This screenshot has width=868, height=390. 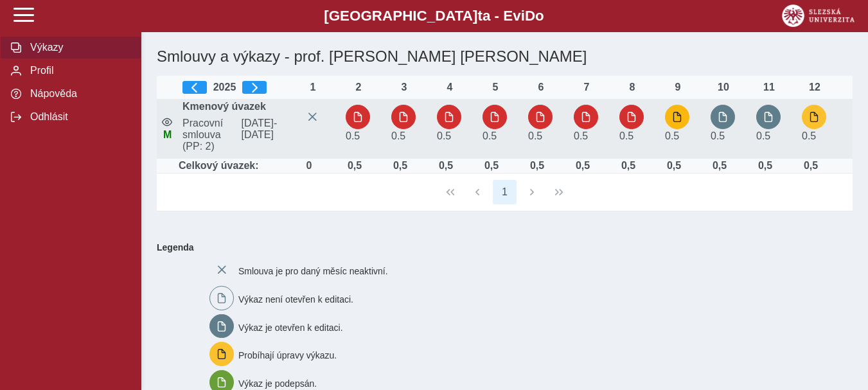 What do you see at coordinates (313, 271) in the screenshot?
I see `span: Smlouva je pro daný měsíc neaktivní.` at bounding box center [313, 271].